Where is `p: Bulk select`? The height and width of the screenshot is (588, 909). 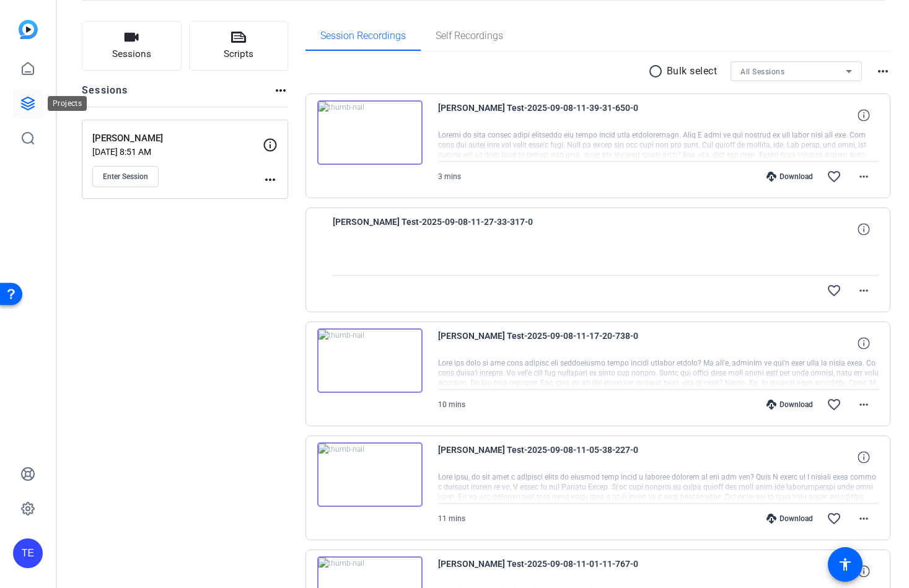
p: Bulk select is located at coordinates (692, 71).